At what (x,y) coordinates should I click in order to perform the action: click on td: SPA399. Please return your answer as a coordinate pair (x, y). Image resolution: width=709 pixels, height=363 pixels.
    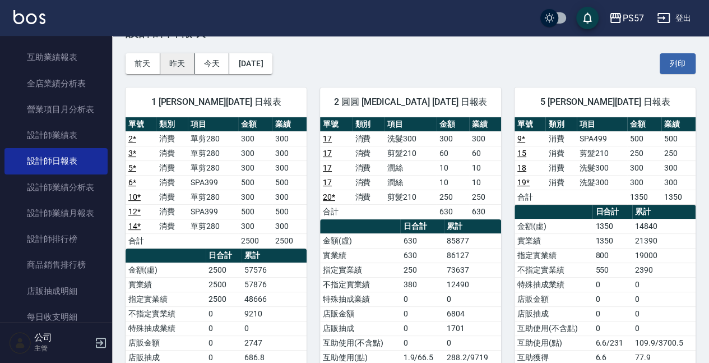
    Looking at the image, I should click on (213, 211).